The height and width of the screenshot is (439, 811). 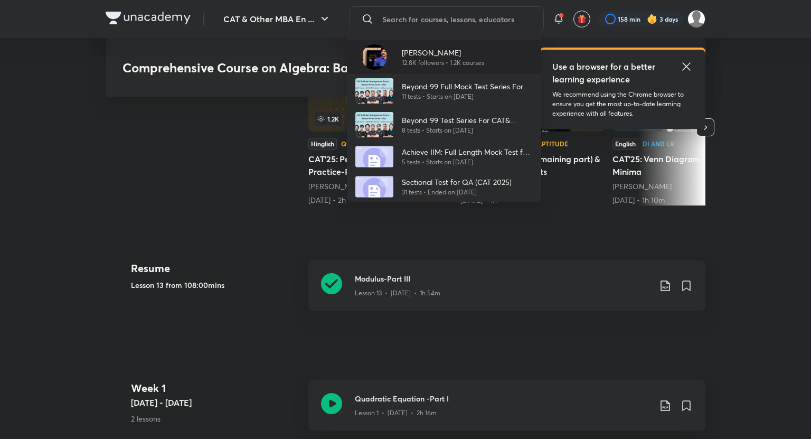 I want to click on p: Beyond 99 Test Series For CAT& OMETs 2025, so click(x=467, y=120).